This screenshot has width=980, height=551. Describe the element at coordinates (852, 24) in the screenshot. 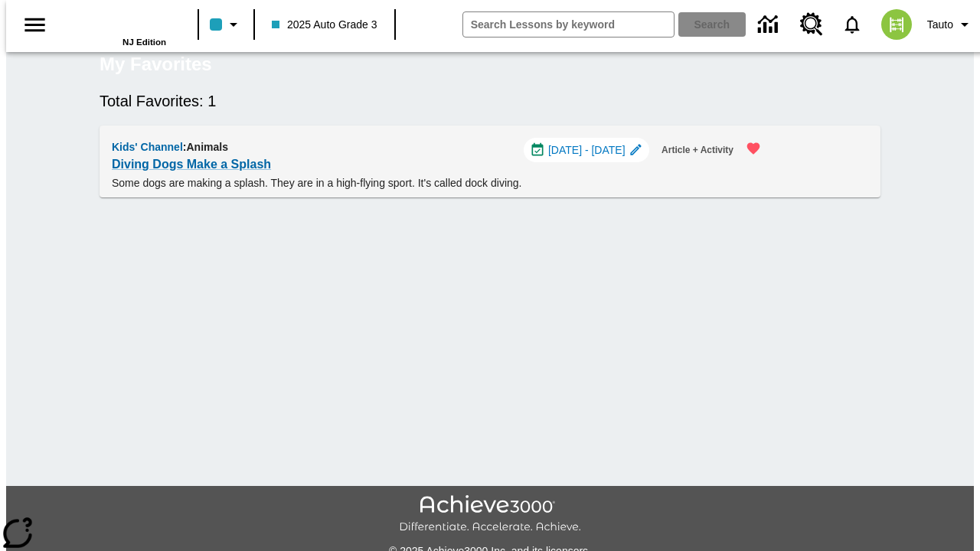

I see `a: Notifications` at that location.